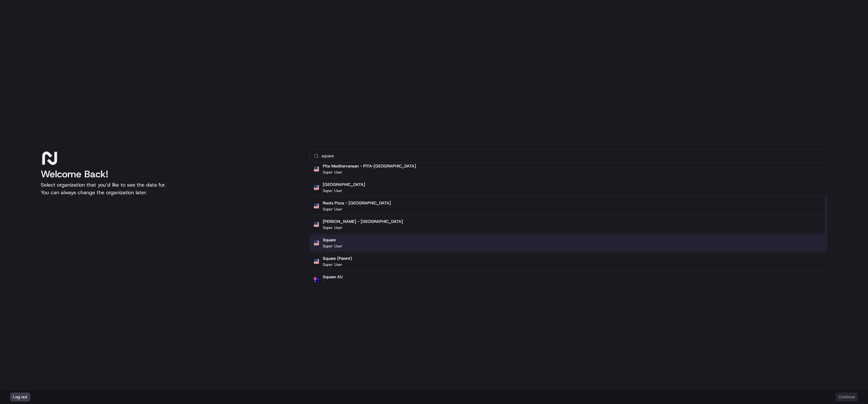  What do you see at coordinates (337, 258) in the screenshot?
I see `h2: Square (Parent)` at bounding box center [337, 258].